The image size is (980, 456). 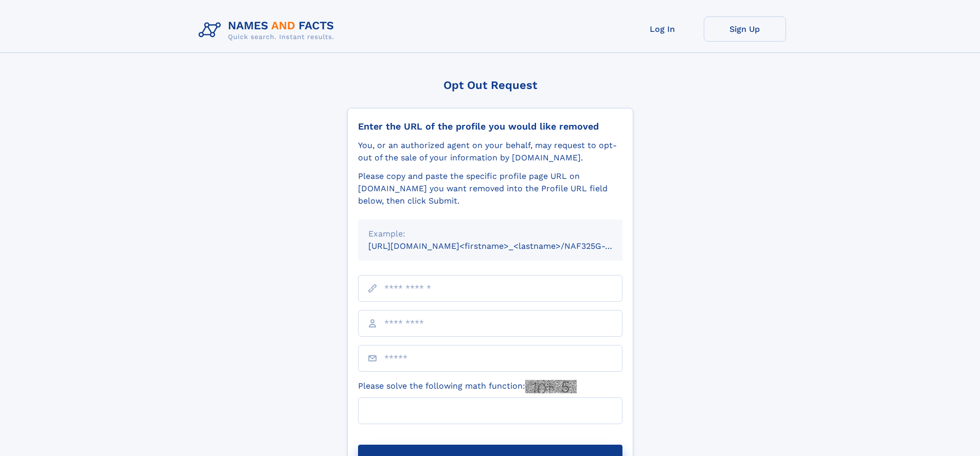 What do you see at coordinates (490, 85) in the screenshot?
I see `div: Opt Out Request` at bounding box center [490, 85].